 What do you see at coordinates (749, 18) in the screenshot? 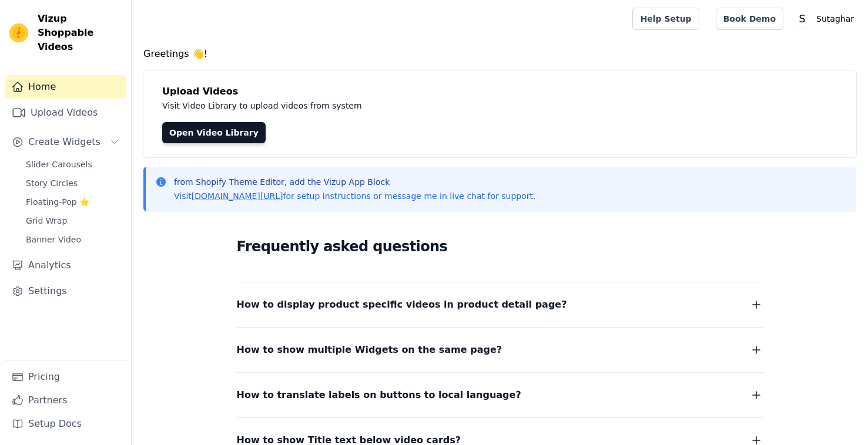
I see `a: Book Demo` at bounding box center [749, 18].